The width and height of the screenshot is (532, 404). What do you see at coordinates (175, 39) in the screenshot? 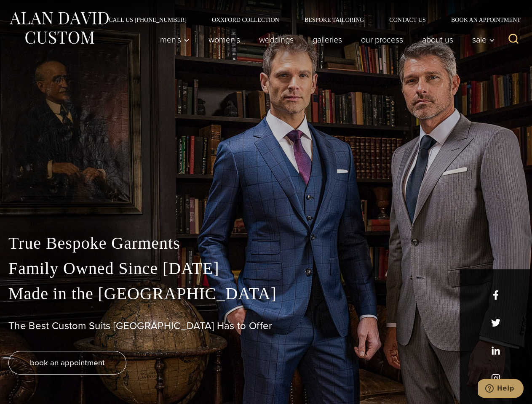
I see `button: Men’s sub menu toggle` at bounding box center [175, 39].